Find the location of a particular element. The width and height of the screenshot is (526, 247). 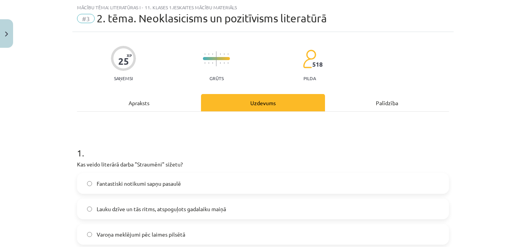

span: Varoņa meklējumi pēc laimes pilsētā is located at coordinates (141, 234).